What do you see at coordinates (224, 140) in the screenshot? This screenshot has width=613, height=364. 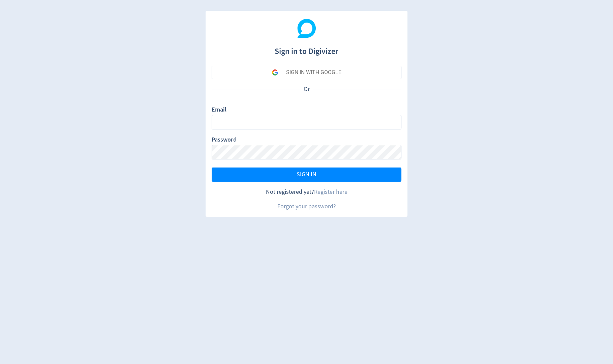 I see `label: Password` at bounding box center [224, 140].